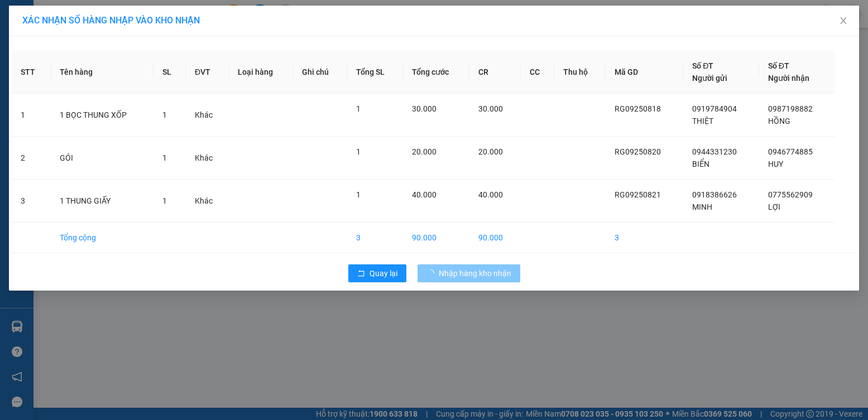  I want to click on span: Nhập hàng kho nhận, so click(475, 273).